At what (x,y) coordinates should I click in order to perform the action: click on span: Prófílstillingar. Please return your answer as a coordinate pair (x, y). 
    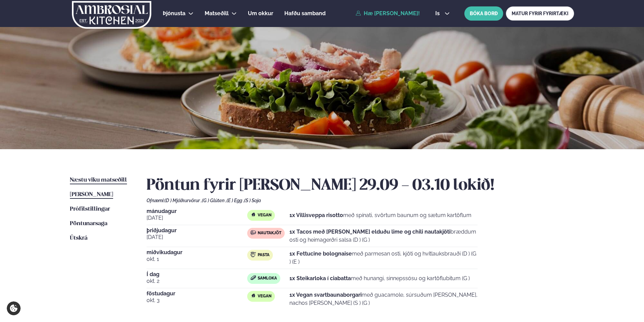
    Looking at the image, I should click on (90, 209).